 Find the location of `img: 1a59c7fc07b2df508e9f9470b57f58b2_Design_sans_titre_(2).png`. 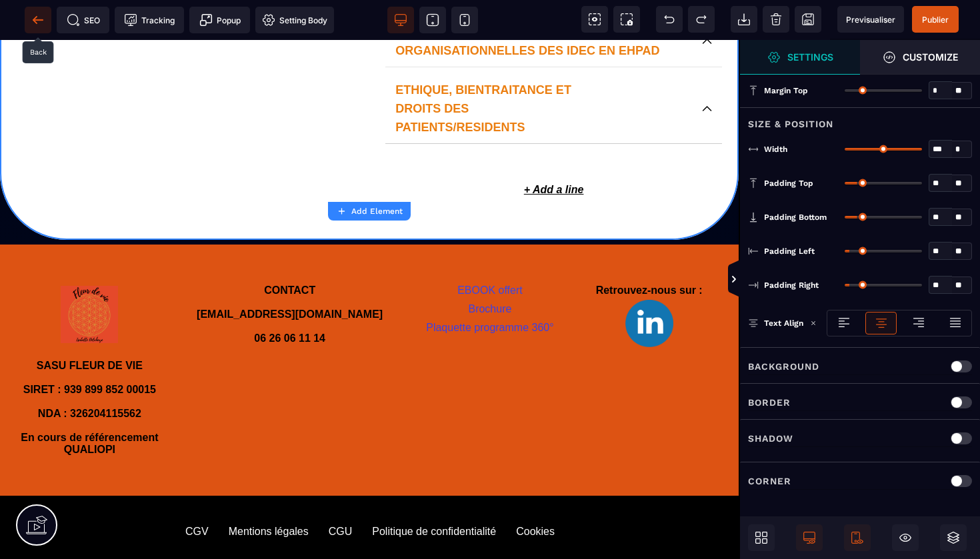

img: 1a59c7fc07b2df508e9f9470b57f58b2_Design_sans_titre_(2).png is located at coordinates (649, 283).